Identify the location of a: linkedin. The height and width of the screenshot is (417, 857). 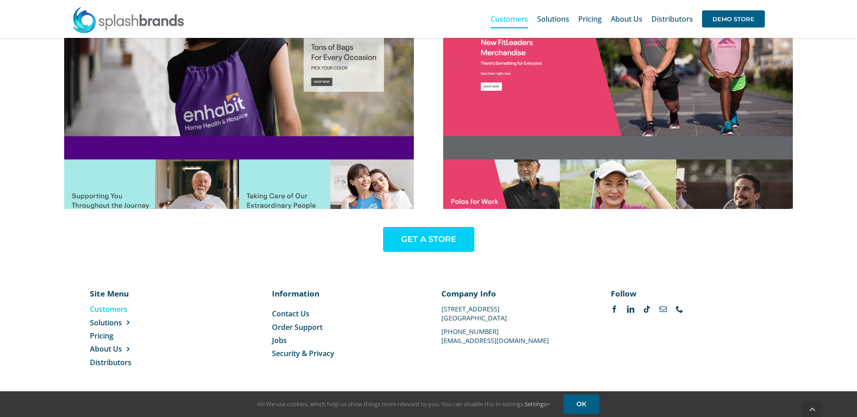
(630, 309).